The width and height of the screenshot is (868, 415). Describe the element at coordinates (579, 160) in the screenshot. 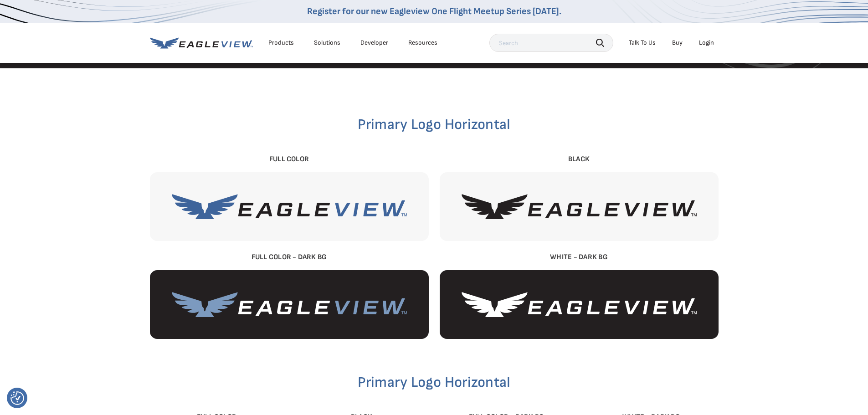

I see `div: Black` at that location.